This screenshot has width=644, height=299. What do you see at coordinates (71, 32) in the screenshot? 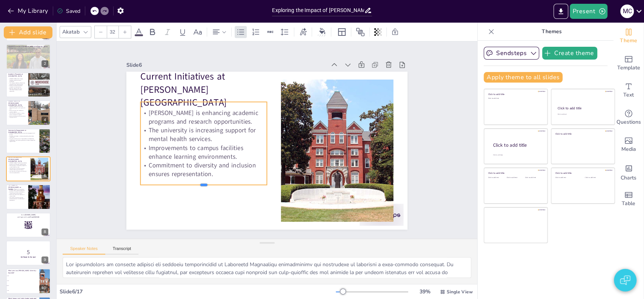
I see `div: Akatab` at bounding box center [71, 32].